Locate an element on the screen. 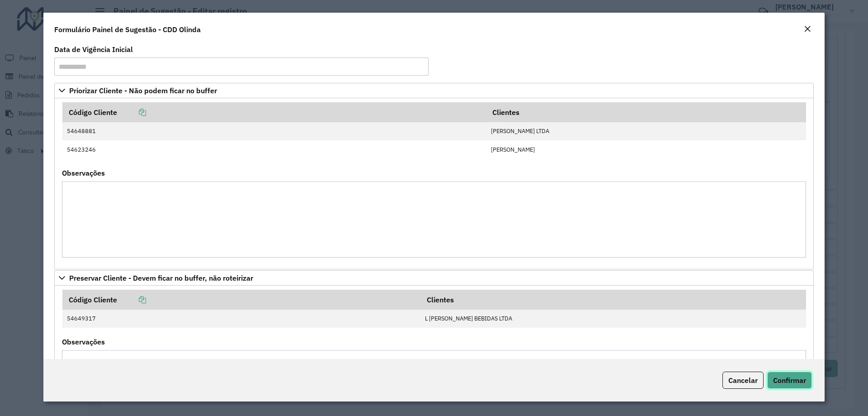 The height and width of the screenshot is (416, 868). a: Preservar Cliente - Devem ficar no buffer, não roteirizar is located at coordinates (434, 278).